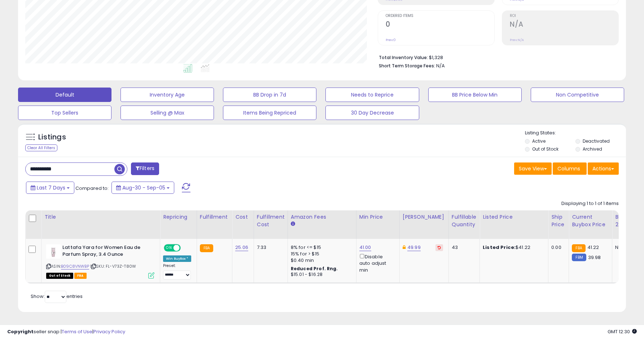 The height and width of the screenshot is (339, 644). Describe the element at coordinates (214, 217) in the screenshot. I see `div: Fulfillment` at that location.